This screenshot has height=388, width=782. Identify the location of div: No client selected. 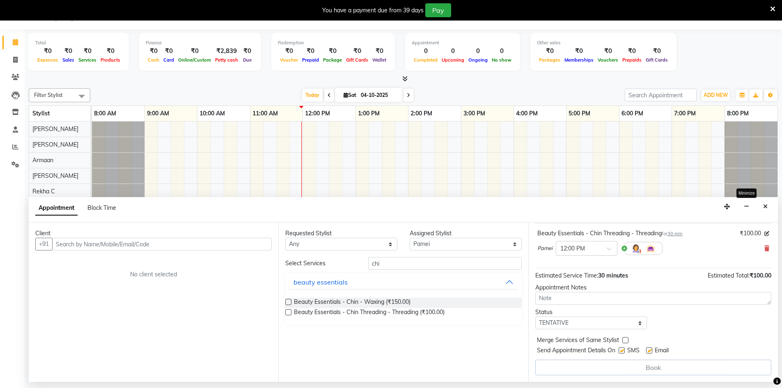
(154, 274).